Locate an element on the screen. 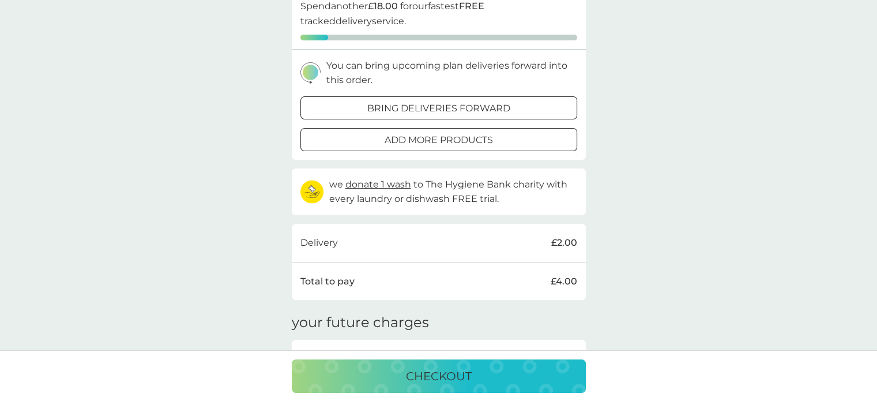 Image resolution: width=877 pixels, height=401 pixels. button: bring deliveries forward is located at coordinates (439, 108).